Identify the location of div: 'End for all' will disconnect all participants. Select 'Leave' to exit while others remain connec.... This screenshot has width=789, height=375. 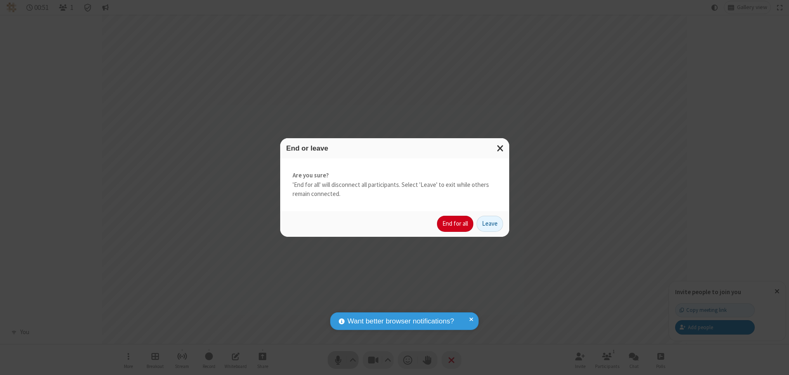
(395, 185).